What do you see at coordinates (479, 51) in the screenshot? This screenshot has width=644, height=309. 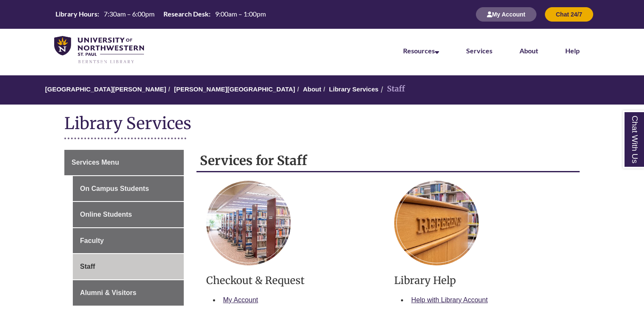 I see `a: Services` at bounding box center [479, 51].